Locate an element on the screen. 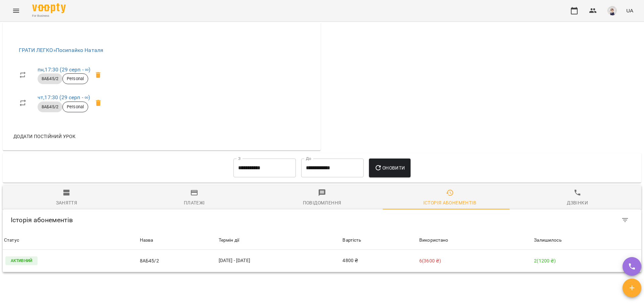 This screenshot has width=644, height=308. td: 4800 ₴ is located at coordinates (379, 261).